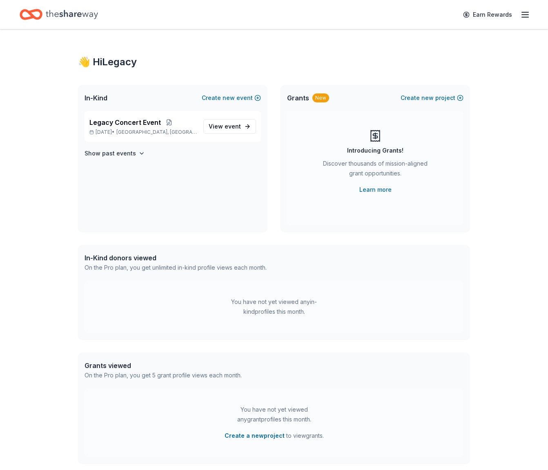 The height and width of the screenshot is (470, 548). Describe the element at coordinates (487, 15) in the screenshot. I see `a: Earn Rewards` at that location.